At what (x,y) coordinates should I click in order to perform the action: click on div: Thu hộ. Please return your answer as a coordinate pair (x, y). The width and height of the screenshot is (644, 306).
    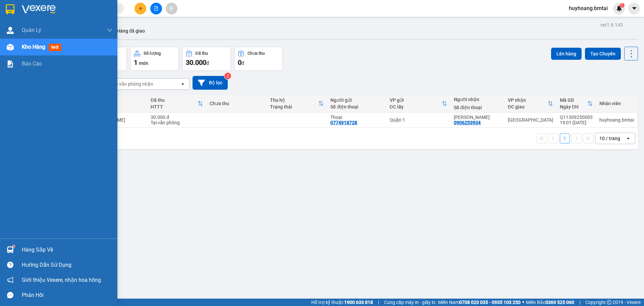
    Looking at the image, I should click on (294, 100).